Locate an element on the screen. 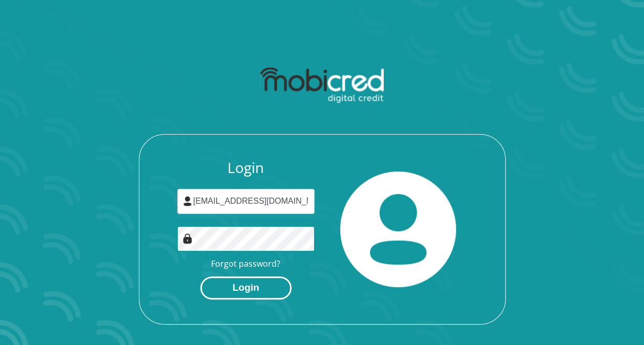 The width and height of the screenshot is (644, 345). img: Image is located at coordinates (188, 239).